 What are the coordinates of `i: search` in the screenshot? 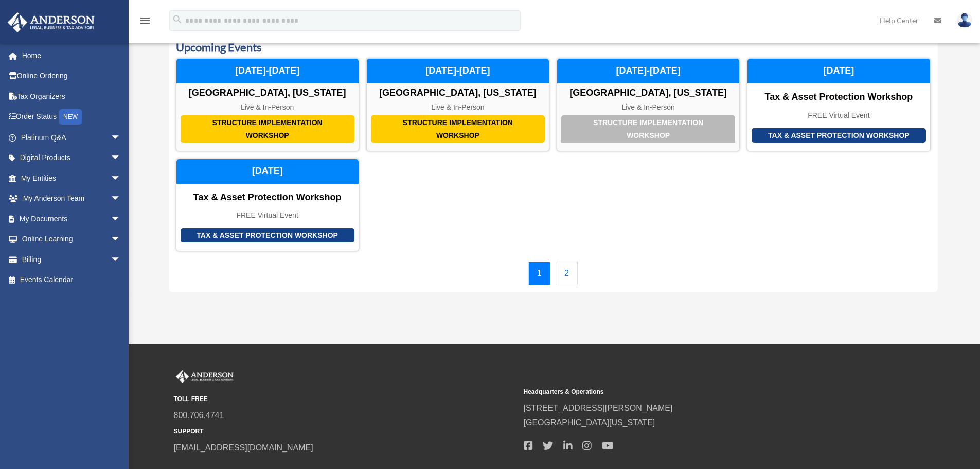 It's located at (178, 20).